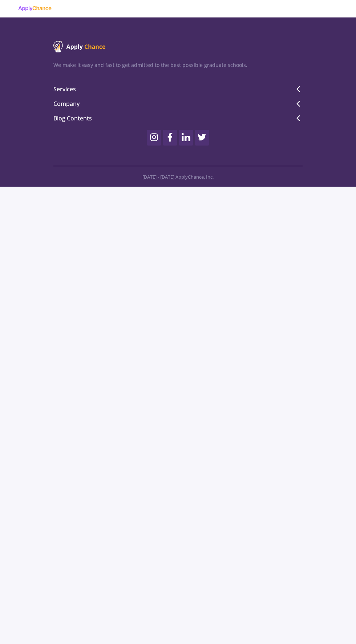 This screenshot has width=356, height=644. I want to click on span: Company, so click(178, 104).